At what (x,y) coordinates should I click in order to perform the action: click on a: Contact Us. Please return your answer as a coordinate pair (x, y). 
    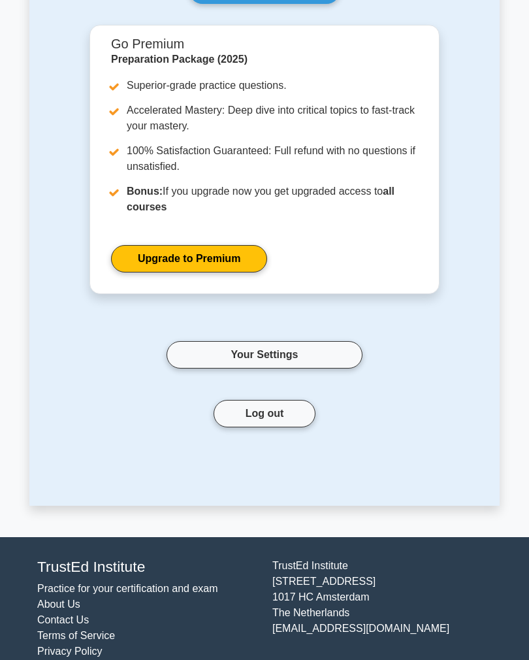
    Looking at the image, I should click on (63, 619).